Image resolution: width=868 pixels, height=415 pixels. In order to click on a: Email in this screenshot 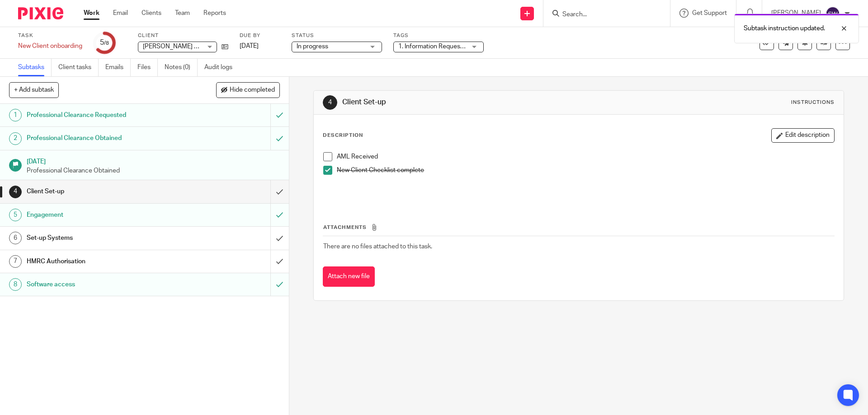, I will do `click(120, 13)`.